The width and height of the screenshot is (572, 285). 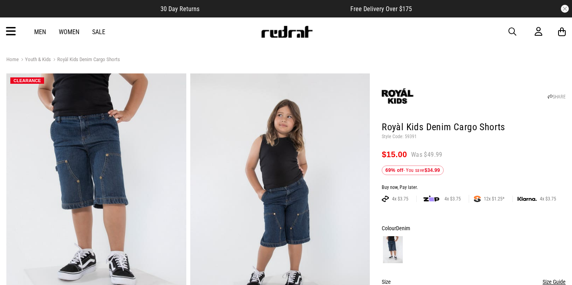 What do you see at coordinates (427, 155) in the screenshot?
I see `span: Was $49.99` at bounding box center [427, 155].